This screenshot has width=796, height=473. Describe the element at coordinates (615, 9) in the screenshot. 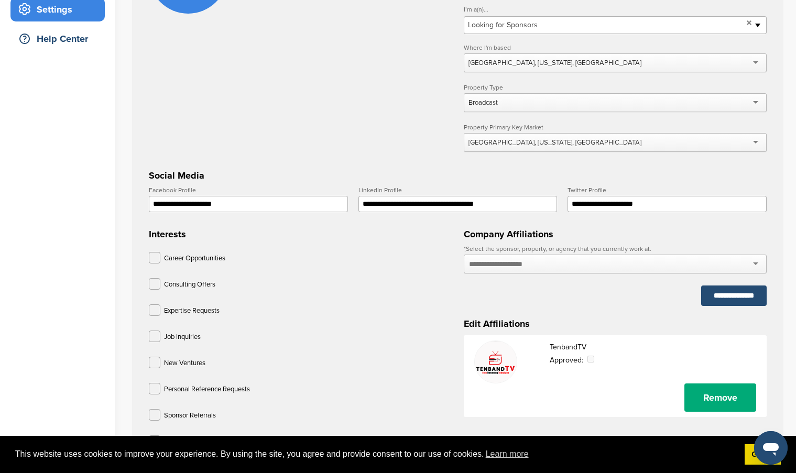

I see `label: I’m a(n)...` at that location.